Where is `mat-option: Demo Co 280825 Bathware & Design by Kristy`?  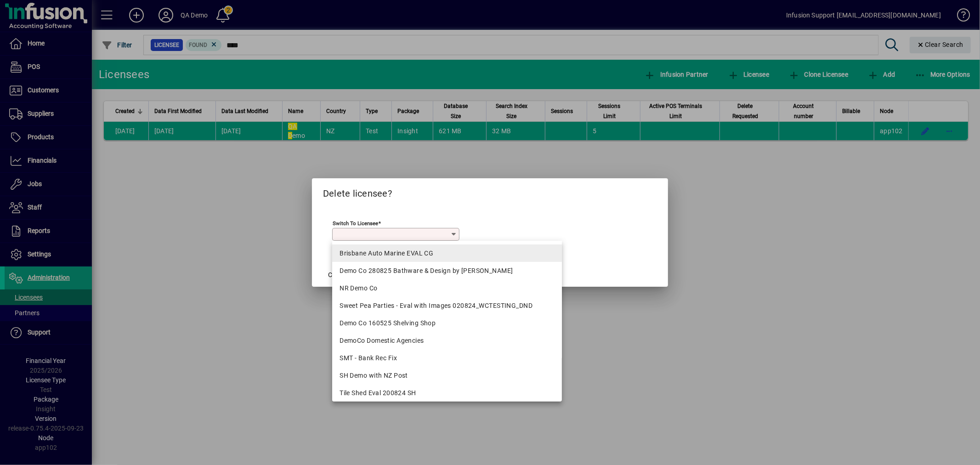 mat-option: Demo Co 280825 Bathware & Design by Kristy is located at coordinates (447, 271).